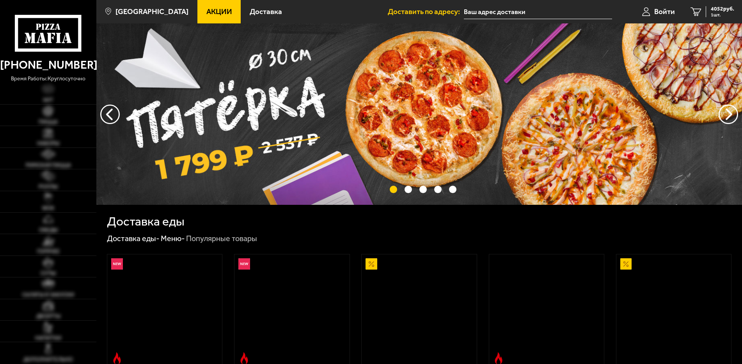 This screenshot has width=742, height=364. What do you see at coordinates (266, 11) in the screenshot?
I see `span: Доставка` at bounding box center [266, 11].